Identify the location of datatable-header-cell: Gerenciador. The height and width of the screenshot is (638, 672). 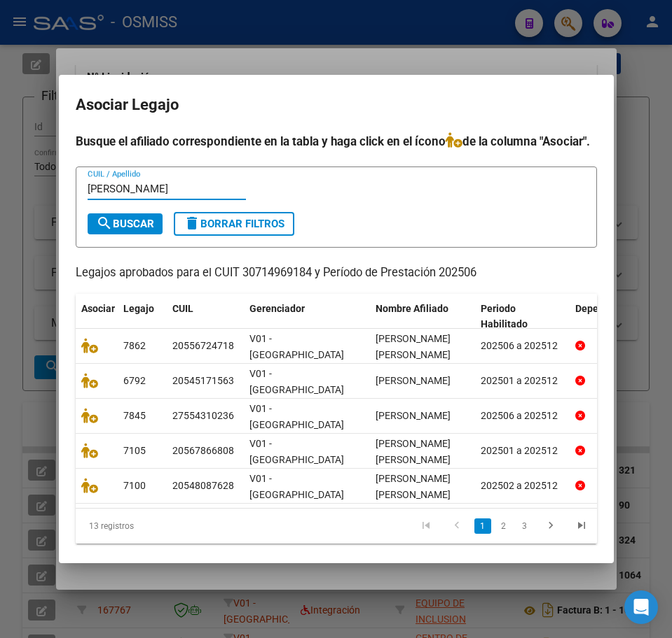
(306, 317).